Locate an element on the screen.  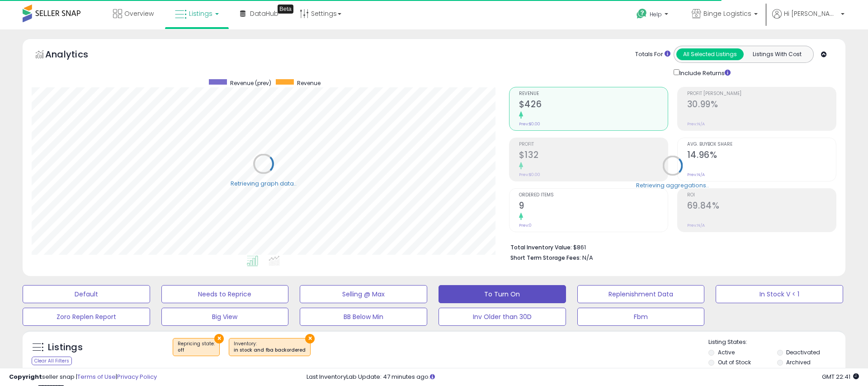
span: Binge Logistics is located at coordinates (727, 14).